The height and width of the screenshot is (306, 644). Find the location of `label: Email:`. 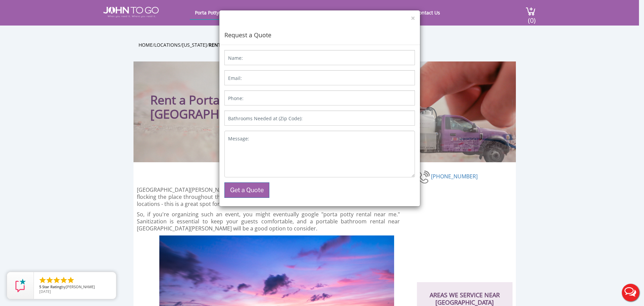

label: Email: is located at coordinates (235, 78).